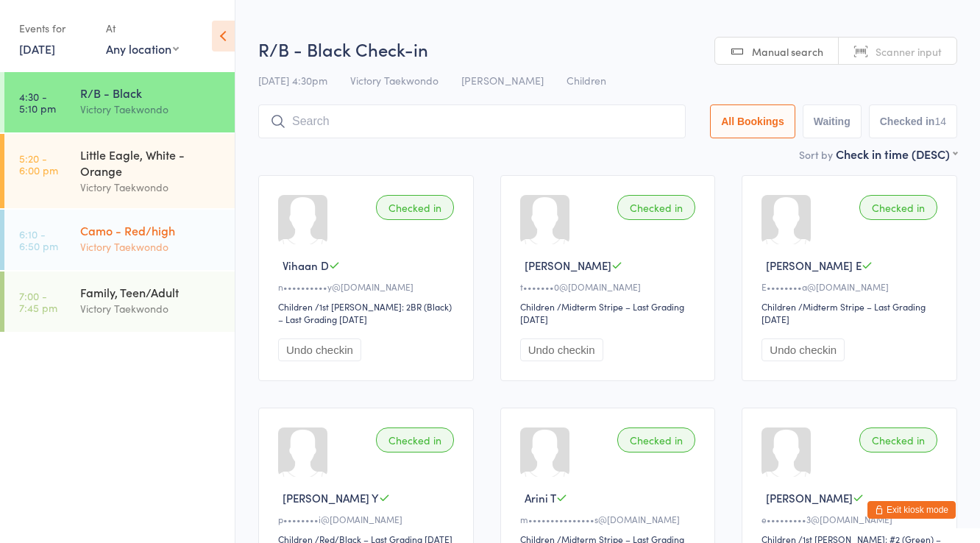  Describe the element at coordinates (306, 265) in the screenshot. I see `span: Vihaan D` at that location.